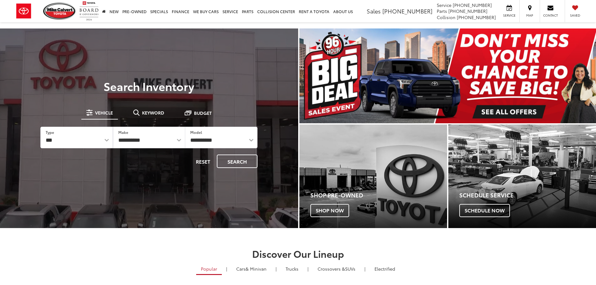 This screenshot has height=285, width=596. I want to click on label: Model, so click(196, 132).